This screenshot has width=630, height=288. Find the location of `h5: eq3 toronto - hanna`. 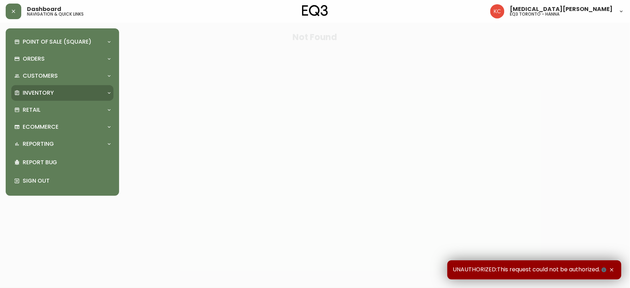

h5: eq3 toronto - hanna is located at coordinates (535, 14).